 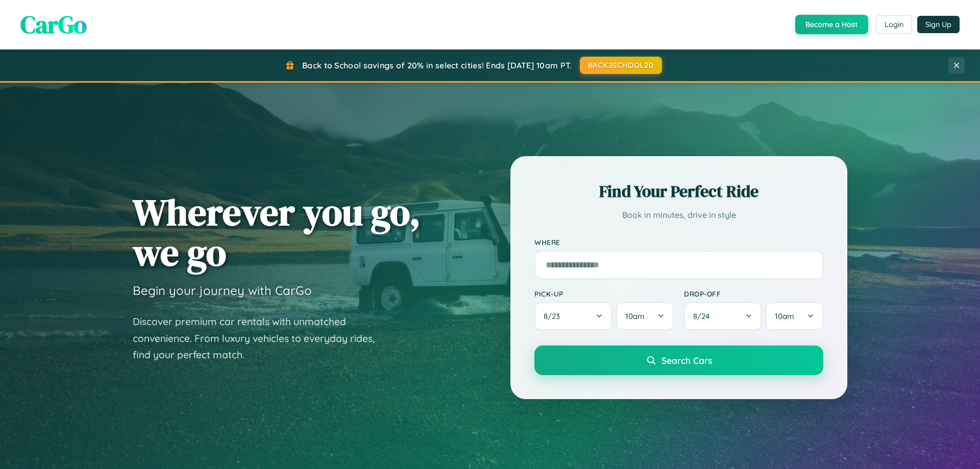 I want to click on label: Where, so click(x=679, y=242).